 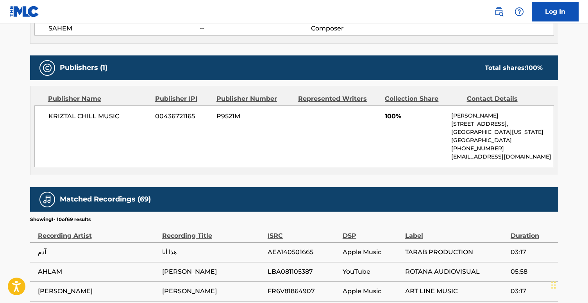 I want to click on div: Collection Share, so click(x=422, y=99).